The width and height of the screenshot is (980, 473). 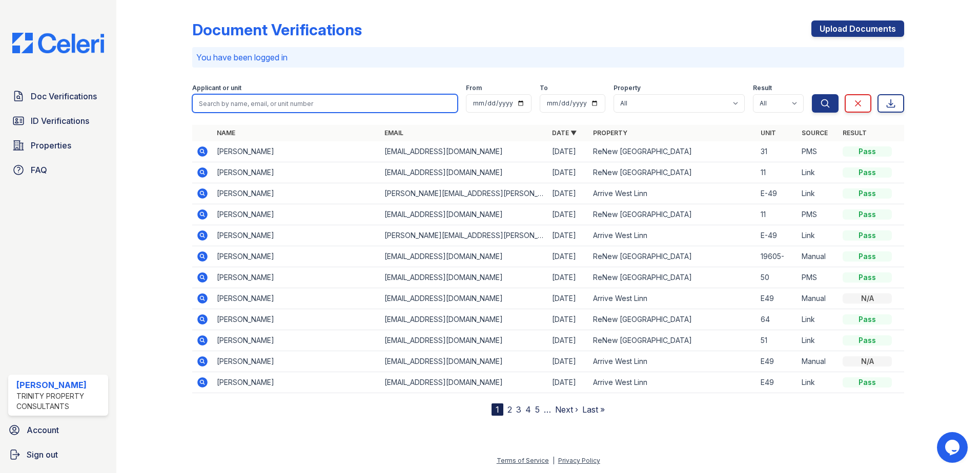 I want to click on td: 31, so click(x=777, y=152).